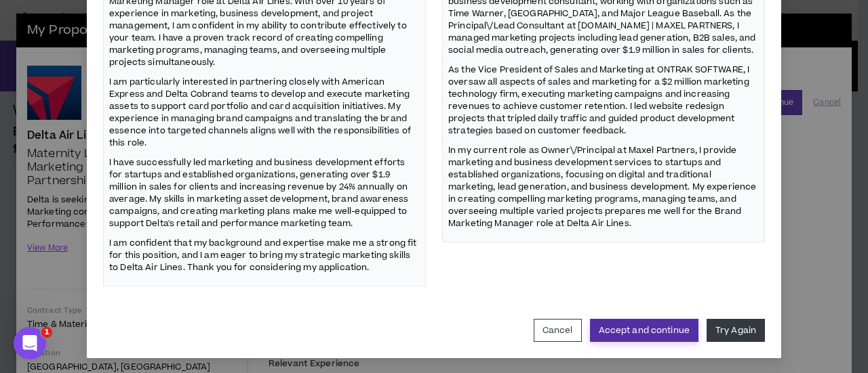 The width and height of the screenshot is (868, 373). What do you see at coordinates (264, 256) in the screenshot?
I see `p: I am confident that my background and expertise make me a strong fit for this position, and I am ...` at bounding box center [264, 256].